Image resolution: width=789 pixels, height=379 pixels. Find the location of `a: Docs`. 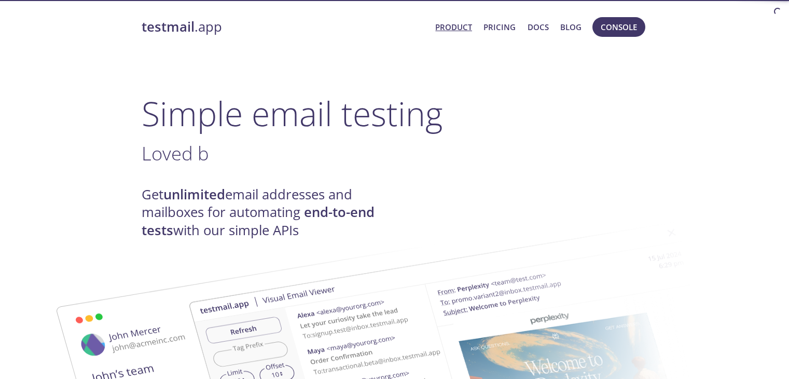

a: Docs is located at coordinates (538, 27).